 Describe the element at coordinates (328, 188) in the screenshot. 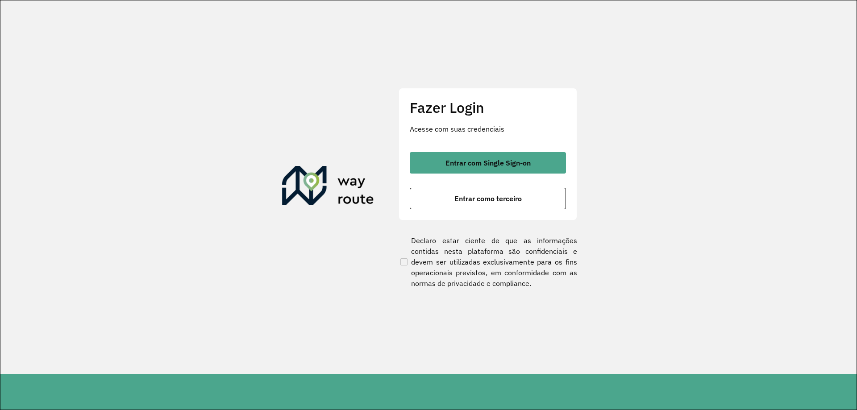

I see `img: Roteirizador AmbevTech` at that location.